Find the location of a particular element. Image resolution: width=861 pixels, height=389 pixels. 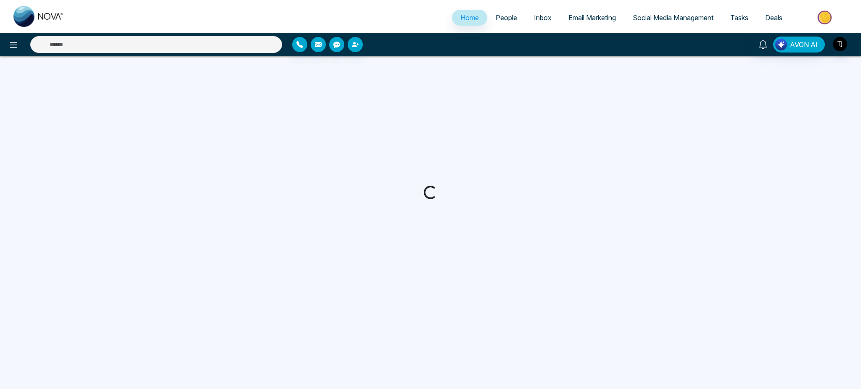

img: User Avatar is located at coordinates (840, 44).